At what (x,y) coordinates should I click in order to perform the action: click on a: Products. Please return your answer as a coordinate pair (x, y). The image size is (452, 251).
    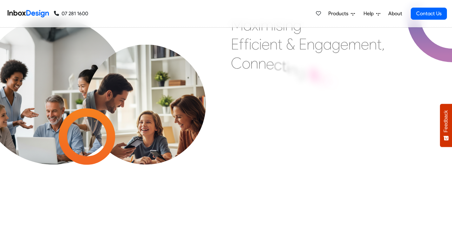
    Looking at the image, I should click on (342, 14).